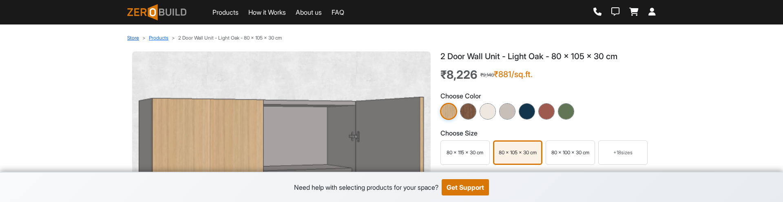 This screenshot has height=202, width=783. Describe the element at coordinates (487, 75) in the screenshot. I see `span: ₹9,140` at that location.